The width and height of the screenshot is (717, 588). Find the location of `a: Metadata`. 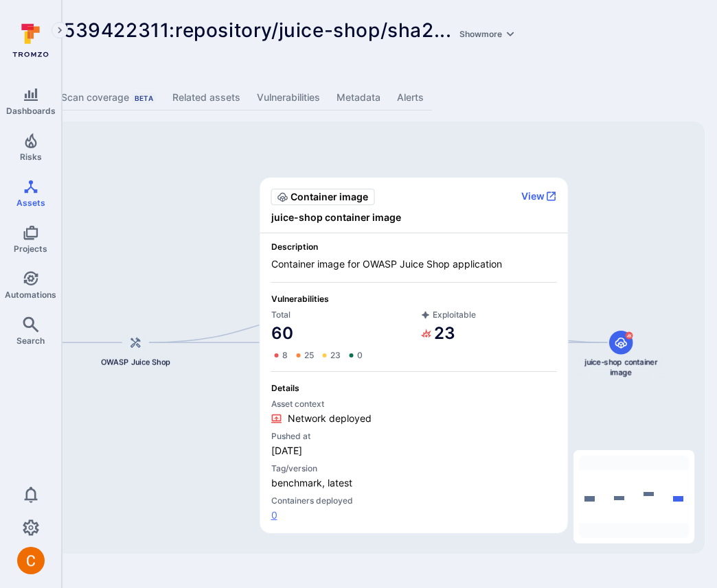

a: Metadata is located at coordinates (358, 97).